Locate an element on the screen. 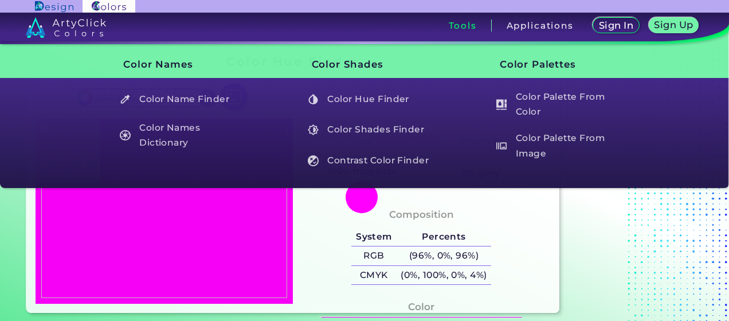 This screenshot has width=729, height=321. h5: (96%, 0%, 96%) is located at coordinates (444, 256).